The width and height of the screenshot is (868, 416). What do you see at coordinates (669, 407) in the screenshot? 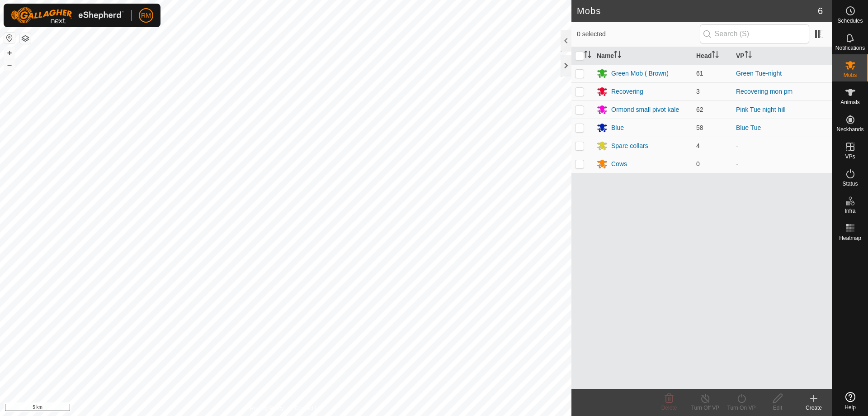
I see `span: Delete` at bounding box center [669, 407].